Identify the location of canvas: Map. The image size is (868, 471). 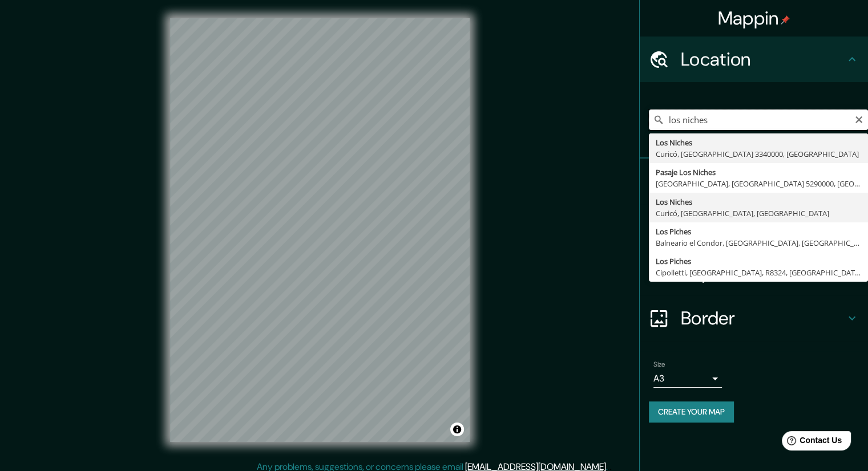
(319, 230).